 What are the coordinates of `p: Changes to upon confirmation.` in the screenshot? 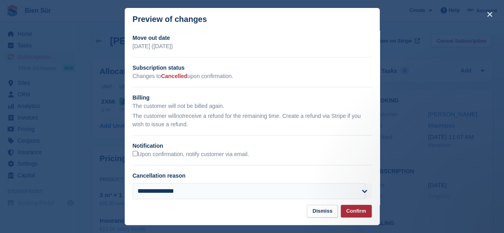 It's located at (252, 76).